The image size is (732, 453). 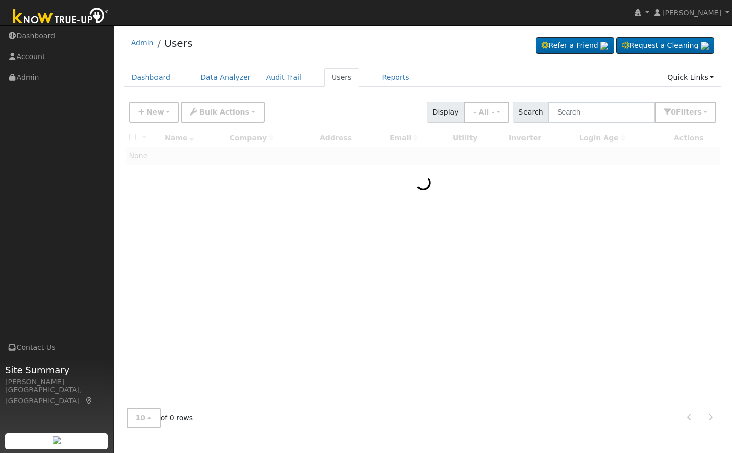 I want to click on img: Know True-Up, so click(x=61, y=17).